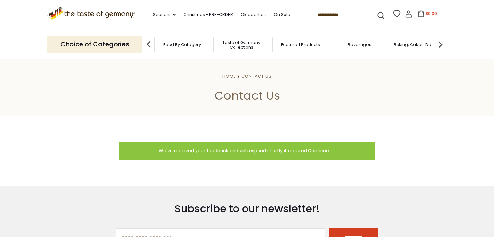 This screenshot has height=237, width=494. I want to click on img: previous arrow, so click(149, 45).